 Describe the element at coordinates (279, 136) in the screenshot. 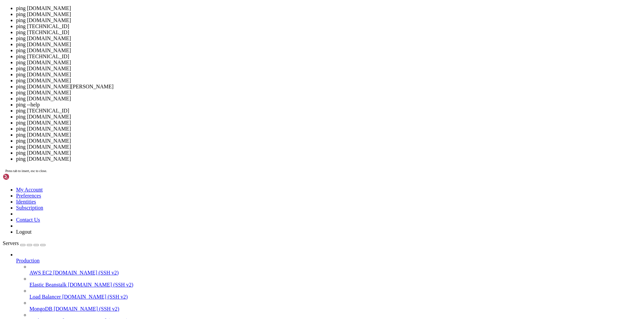

I see `x-row: 38 additional security updates can be applied with ESM Apps.` at that location.